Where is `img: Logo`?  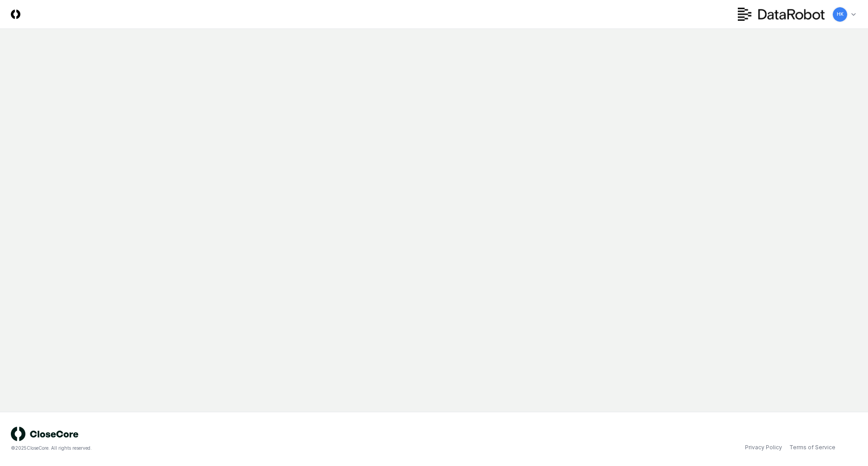 img: Logo is located at coordinates (16, 14).